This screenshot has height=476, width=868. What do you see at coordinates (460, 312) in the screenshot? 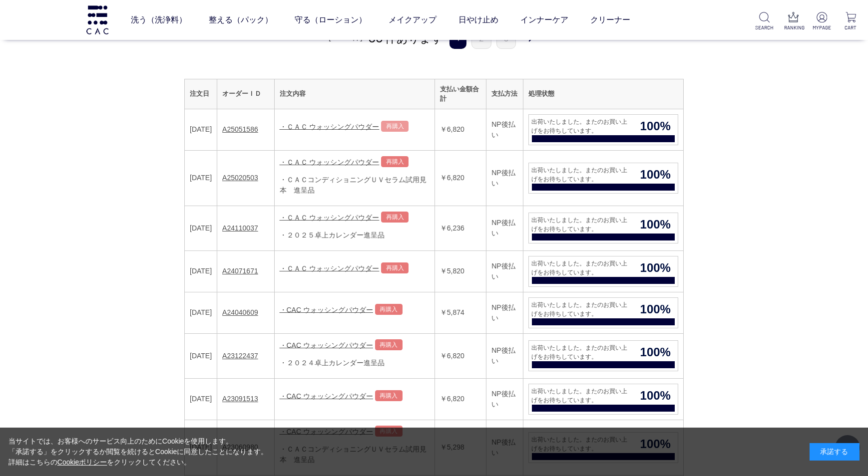
I see `td: ￥5,874` at bounding box center [460, 312].